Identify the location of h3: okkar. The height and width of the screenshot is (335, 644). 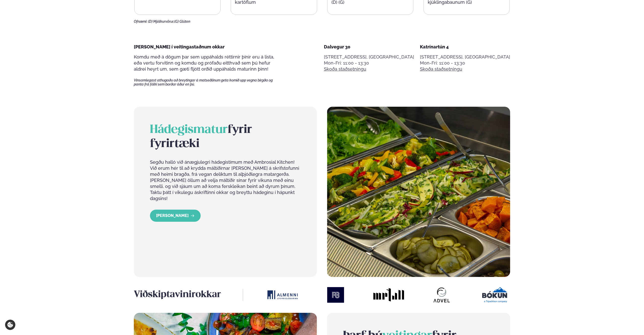
(188, 295).